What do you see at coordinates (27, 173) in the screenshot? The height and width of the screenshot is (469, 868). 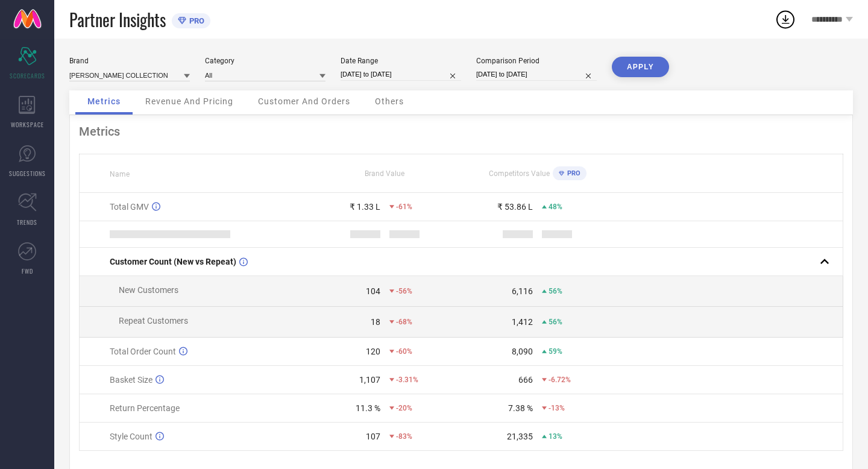 I see `span: SUGGESTIONS` at bounding box center [27, 173].